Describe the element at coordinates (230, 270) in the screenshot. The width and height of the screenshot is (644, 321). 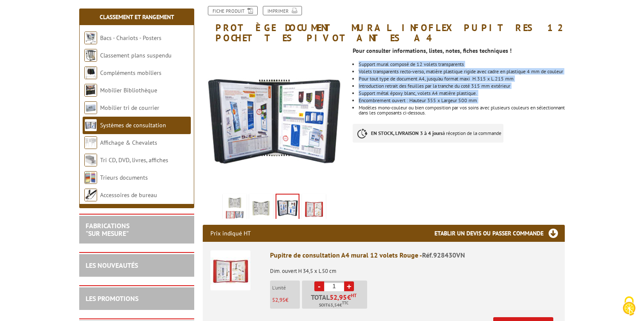
I see `img: Pupitre de consultation A4 mural 12 volets Rouge` at that location.